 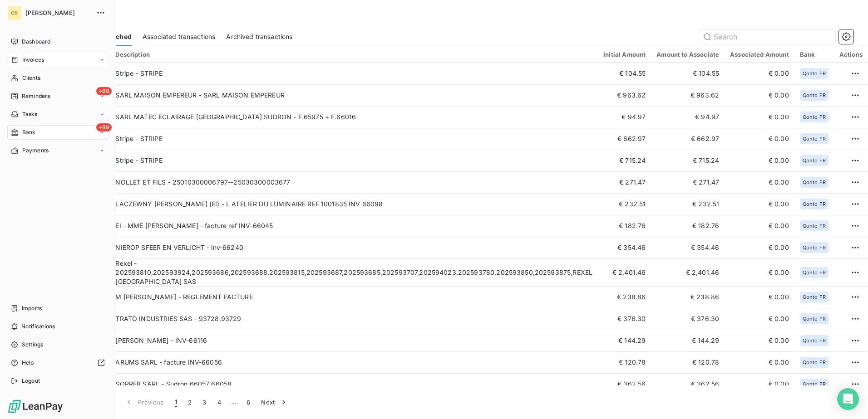 What do you see at coordinates (248, 402) in the screenshot?
I see `button: 6` at bounding box center [248, 402].